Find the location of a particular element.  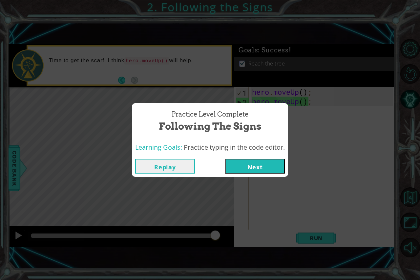

span: Following the Signs is located at coordinates (210, 126).